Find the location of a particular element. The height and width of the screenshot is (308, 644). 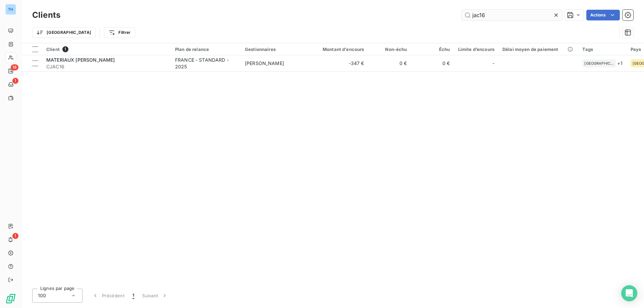

div: Limite d’encours is located at coordinates (476, 49).